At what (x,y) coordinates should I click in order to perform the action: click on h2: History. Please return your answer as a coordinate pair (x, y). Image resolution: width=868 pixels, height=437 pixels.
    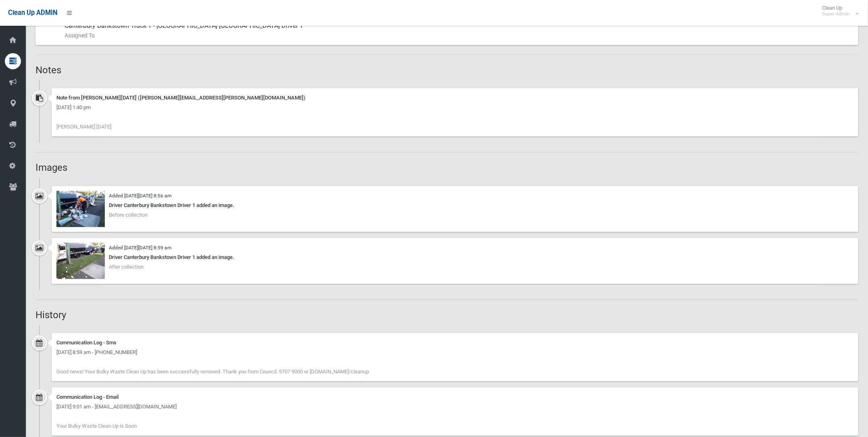
    Looking at the image, I should click on (447, 315).